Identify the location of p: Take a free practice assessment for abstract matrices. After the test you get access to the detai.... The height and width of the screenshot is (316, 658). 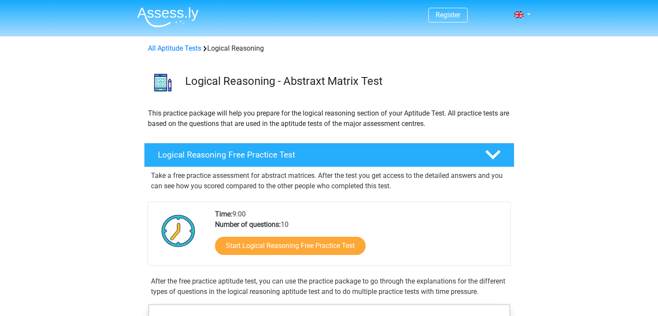
(329, 181).